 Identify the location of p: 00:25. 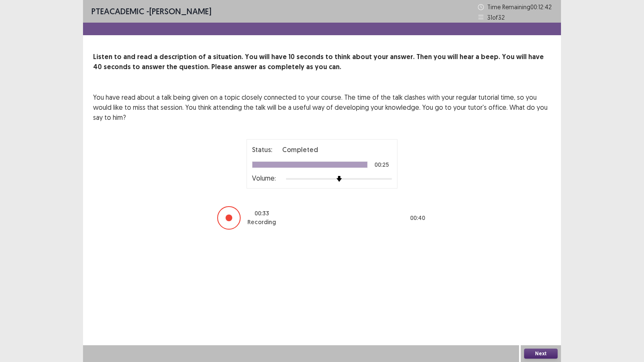
(381, 165).